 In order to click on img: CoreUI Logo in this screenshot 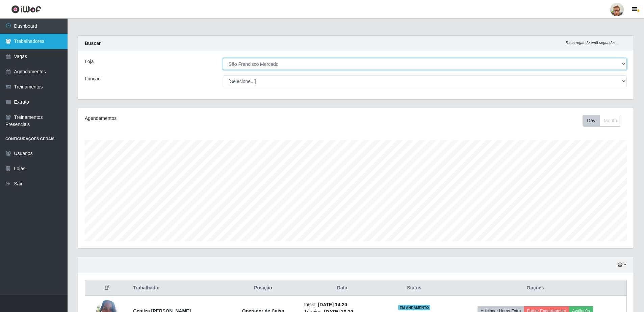, I will do `click(26, 9)`.